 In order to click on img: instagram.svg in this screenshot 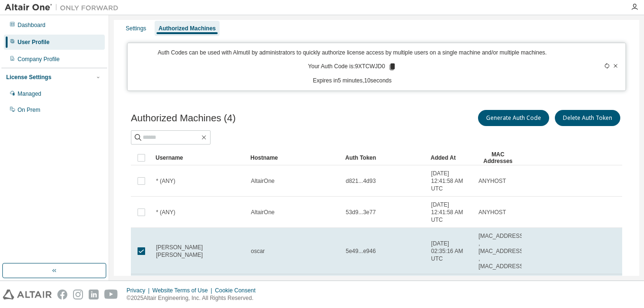, I will do `click(78, 294)`.